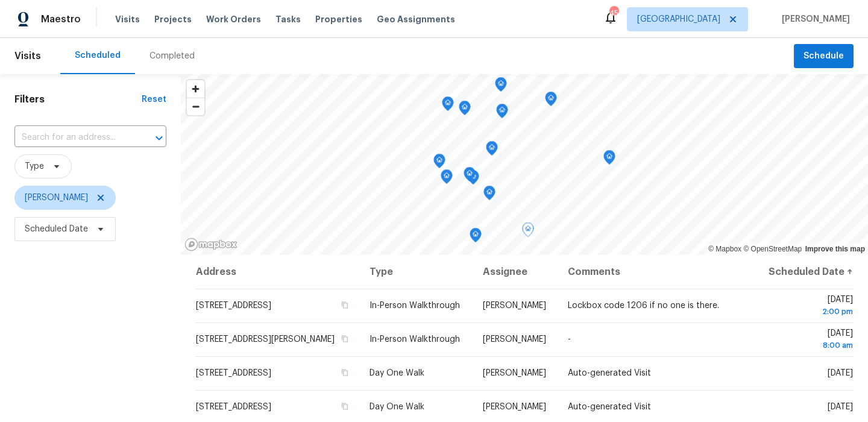  What do you see at coordinates (56, 229) in the screenshot?
I see `span: Scheduled Date` at bounding box center [56, 229].